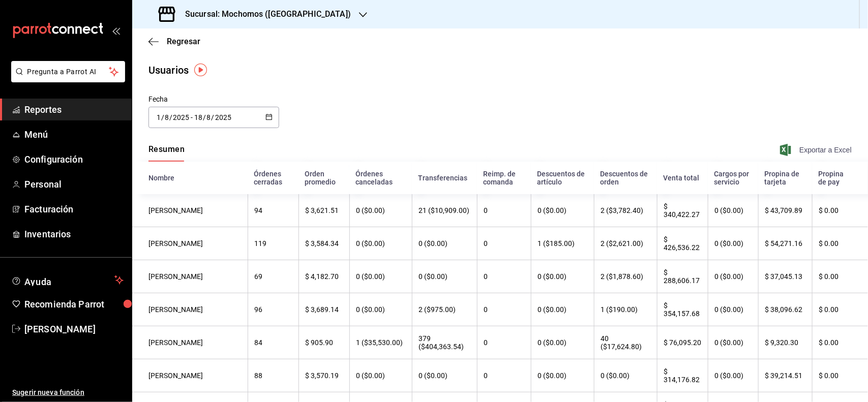 The width and height of the screenshot is (868, 402). Describe the element at coordinates (324, 376) in the screenshot. I see `th: $ 3,570.19` at that location.